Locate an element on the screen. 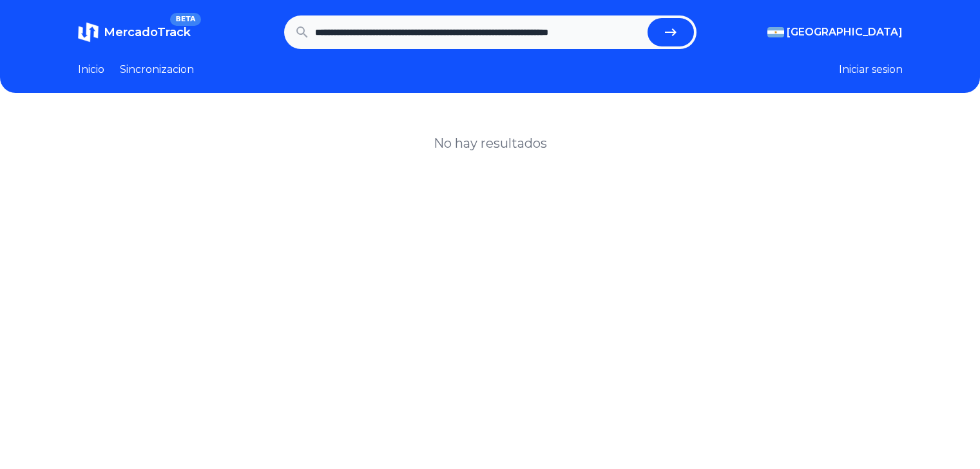 The width and height of the screenshot is (980, 469). button: Iniciar sesion is located at coordinates (871, 69).